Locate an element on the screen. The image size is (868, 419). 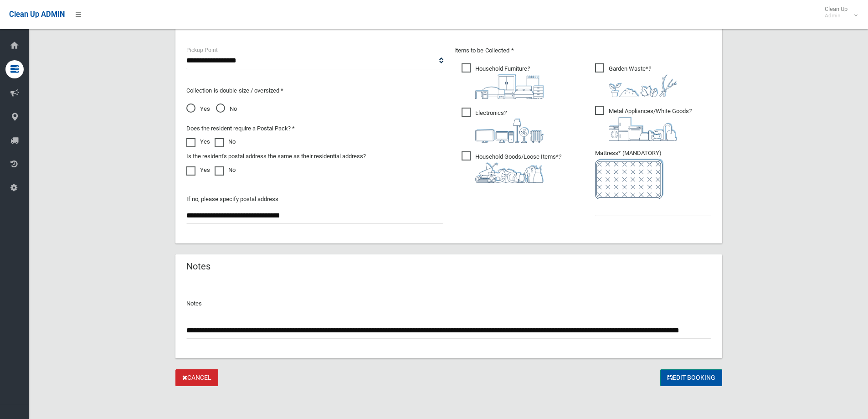
span: Electronics is located at coordinates (503, 125).